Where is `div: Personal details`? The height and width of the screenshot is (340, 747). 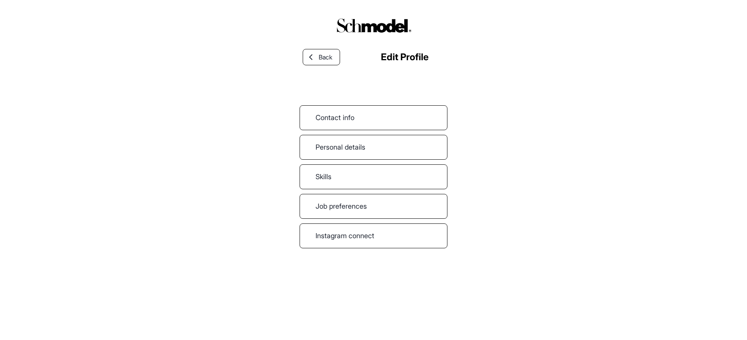 div: Personal details is located at coordinates (373, 147).